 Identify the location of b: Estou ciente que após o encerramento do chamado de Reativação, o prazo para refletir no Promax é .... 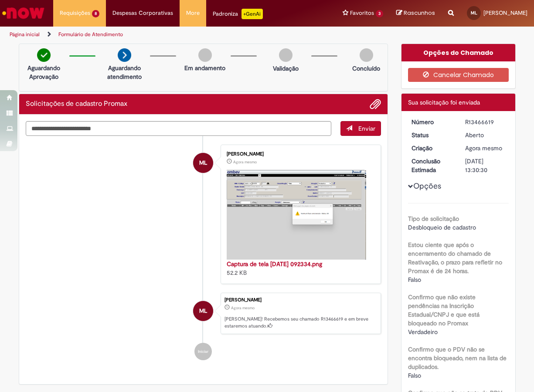
(455, 258).